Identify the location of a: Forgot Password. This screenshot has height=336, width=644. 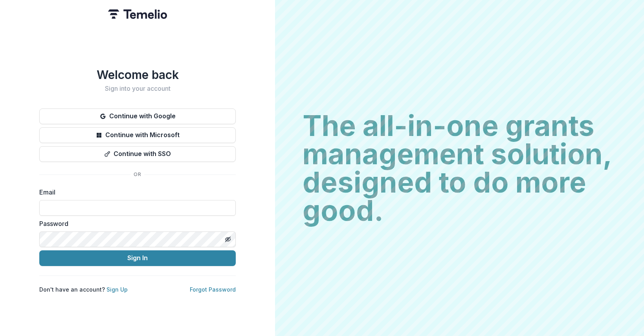
(212, 289).